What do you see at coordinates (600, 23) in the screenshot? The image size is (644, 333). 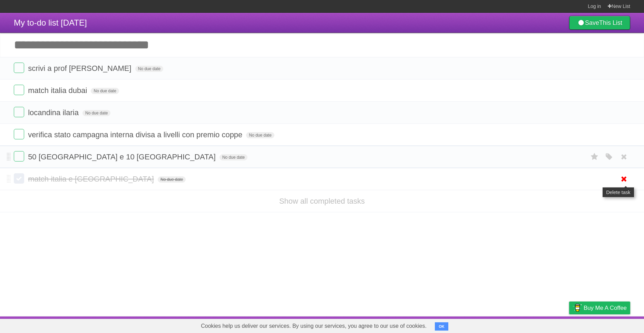 I see `a: SaveThis List` at bounding box center [600, 23].